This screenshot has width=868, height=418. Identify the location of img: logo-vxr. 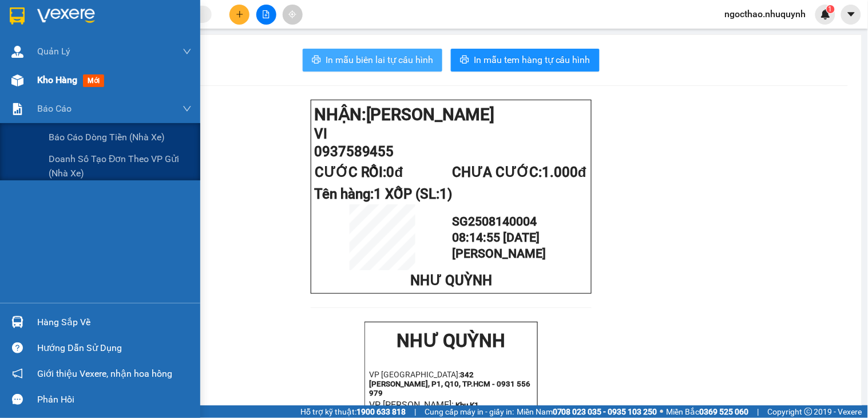
(17, 16).